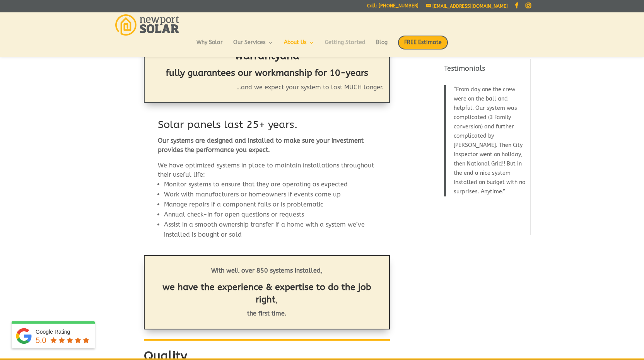 The width and height of the screenshot is (644, 360). Describe the element at coordinates (147, 25) in the screenshot. I see `img: Newport Solar | Solar Energy Optimized.` at that location.